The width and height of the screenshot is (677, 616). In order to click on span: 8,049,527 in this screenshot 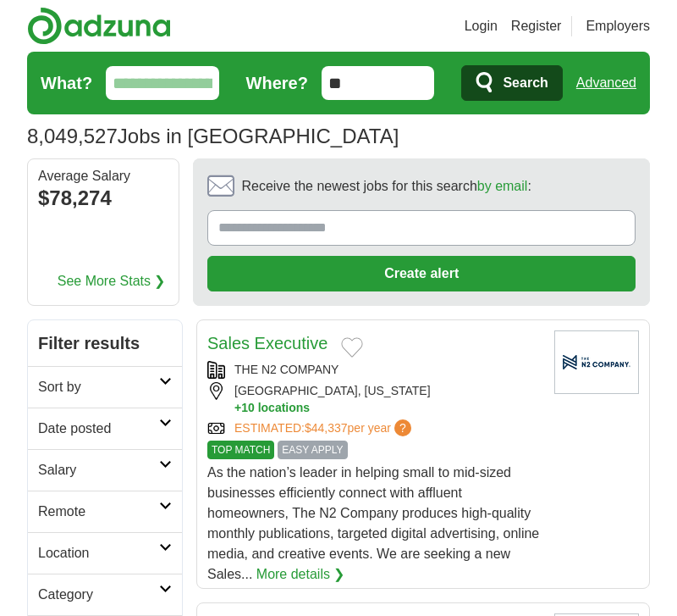, I will do `click(72, 137)`.